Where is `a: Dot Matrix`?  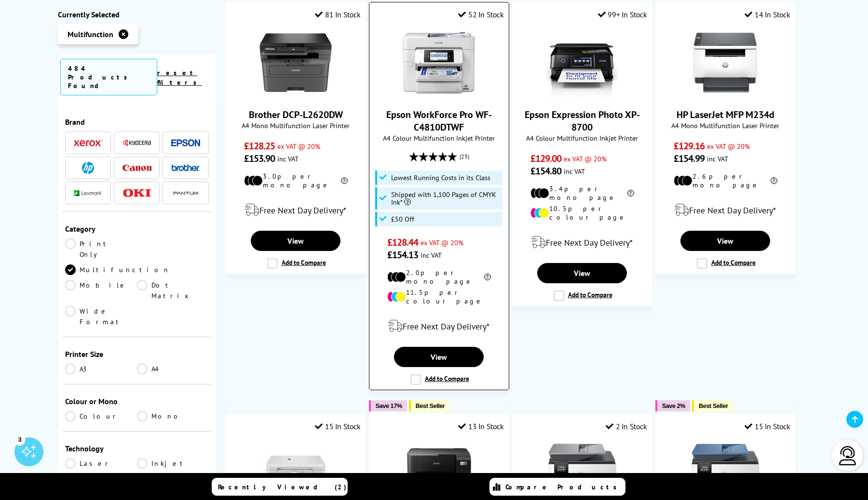 a: Dot Matrix is located at coordinates (173, 291).